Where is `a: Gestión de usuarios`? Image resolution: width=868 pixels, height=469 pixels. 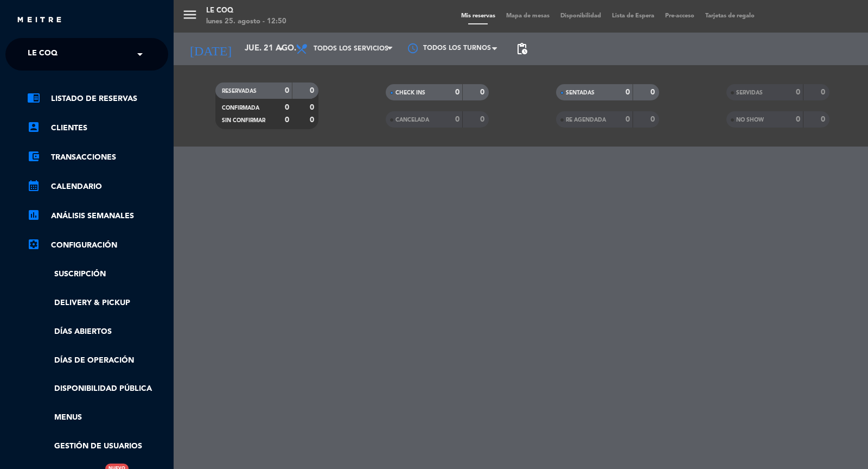
a: Gestión de usuarios is located at coordinates (98, 446).